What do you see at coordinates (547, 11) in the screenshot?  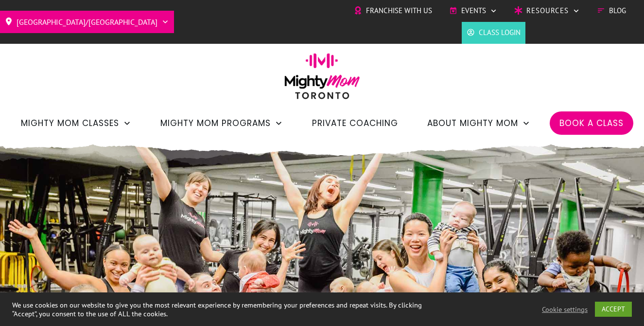 I see `span: Resources` at bounding box center [547, 11].